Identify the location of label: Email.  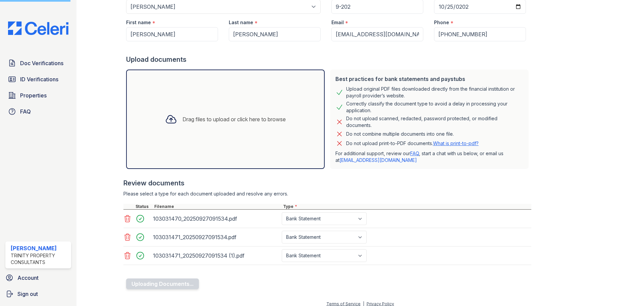
(337, 22).